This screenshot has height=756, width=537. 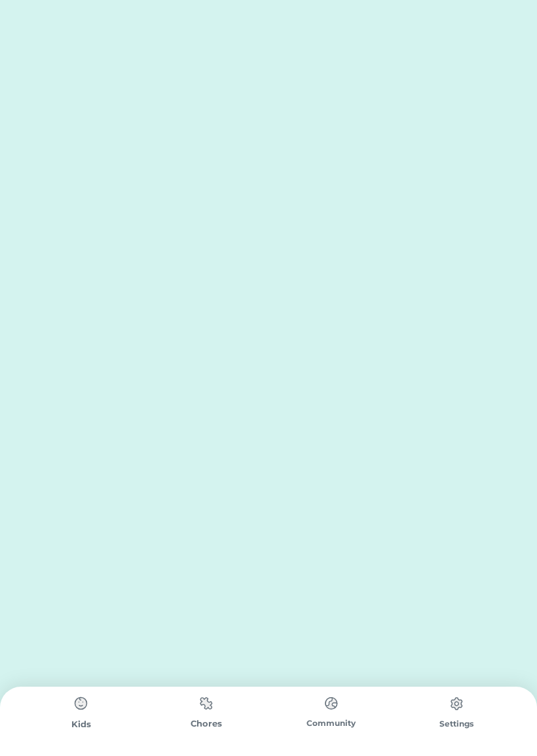 I want to click on div: Kids, so click(x=80, y=725).